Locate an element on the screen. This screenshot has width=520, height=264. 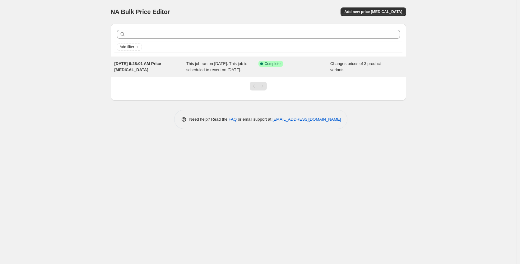
span: Changes prices of 3 product variants is located at coordinates (355, 66).